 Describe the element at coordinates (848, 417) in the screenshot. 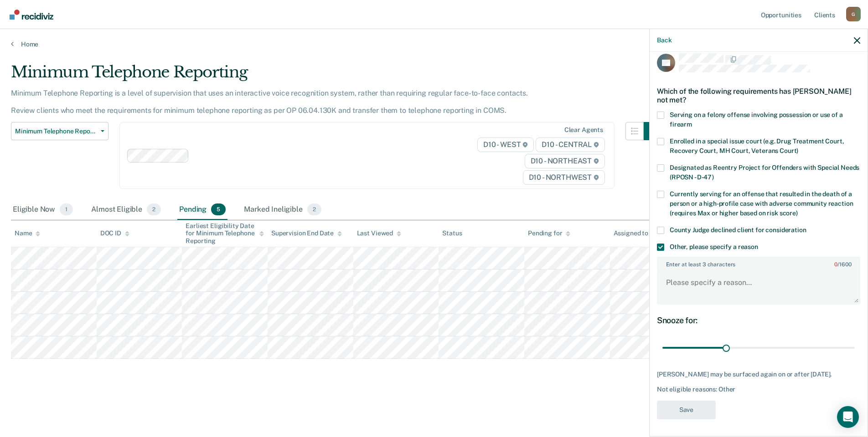

I see `div: Open Intercom Messenger` at that location.